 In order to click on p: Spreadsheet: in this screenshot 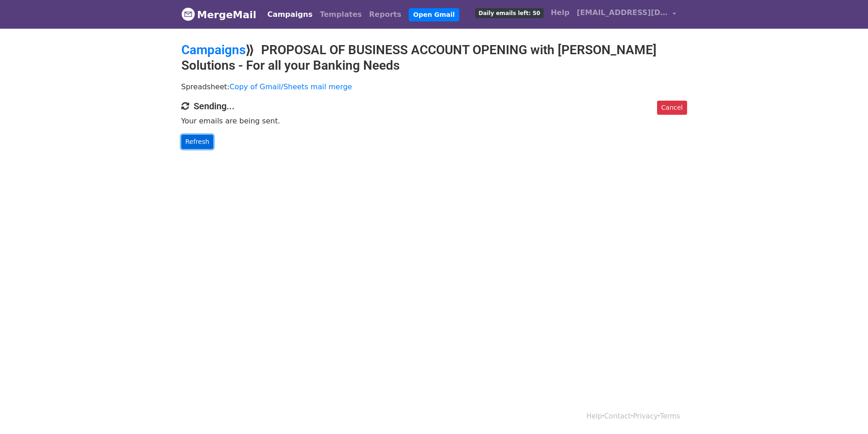, I will do `click(434, 87)`.